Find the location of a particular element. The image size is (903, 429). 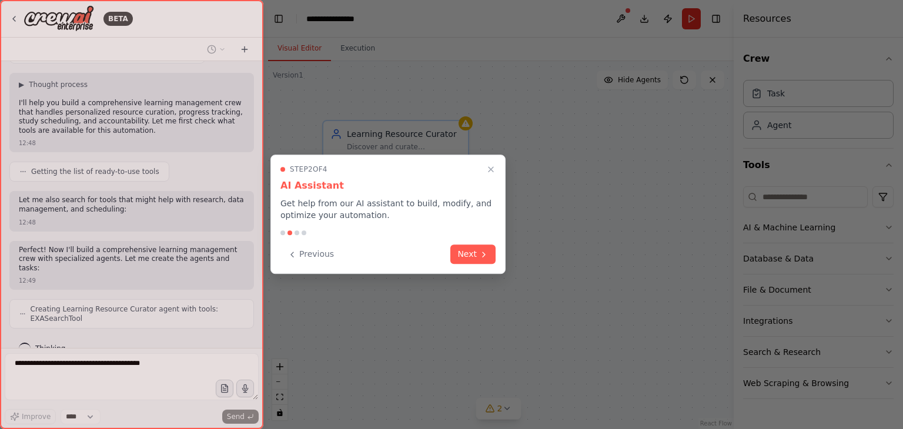

p: Get help from our AI assistant to build, modify, and optimize your automation. is located at coordinates (388, 209).